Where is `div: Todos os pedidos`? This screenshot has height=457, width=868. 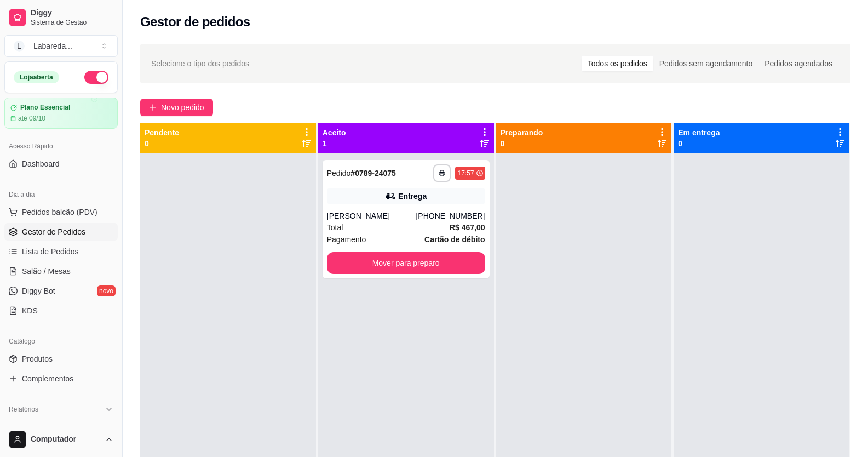
div: Todos os pedidos is located at coordinates (617, 64).